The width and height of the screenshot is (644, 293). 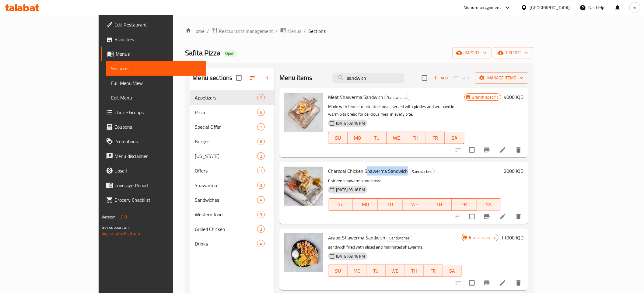 What do you see at coordinates (116, 228) in the screenshot?
I see `span: Get support on:` at bounding box center [116, 228].